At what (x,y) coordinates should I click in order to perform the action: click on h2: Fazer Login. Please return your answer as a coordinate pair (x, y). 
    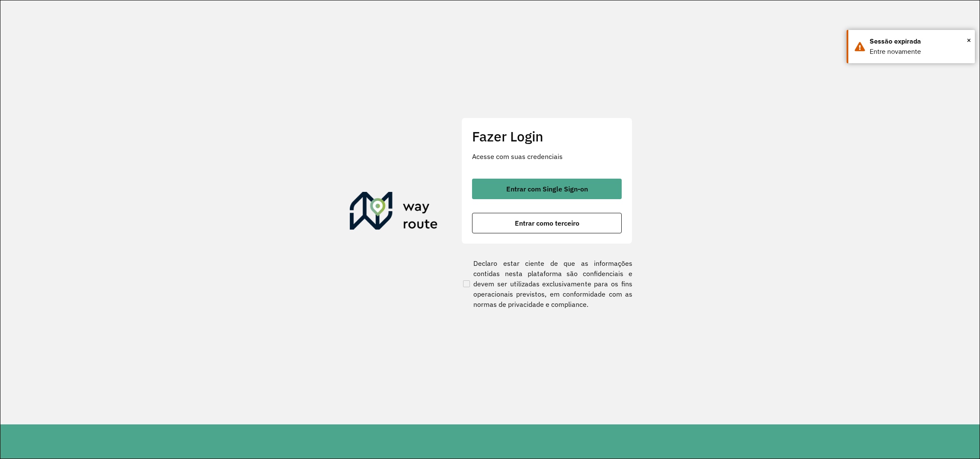
    Looking at the image, I should click on (547, 136).